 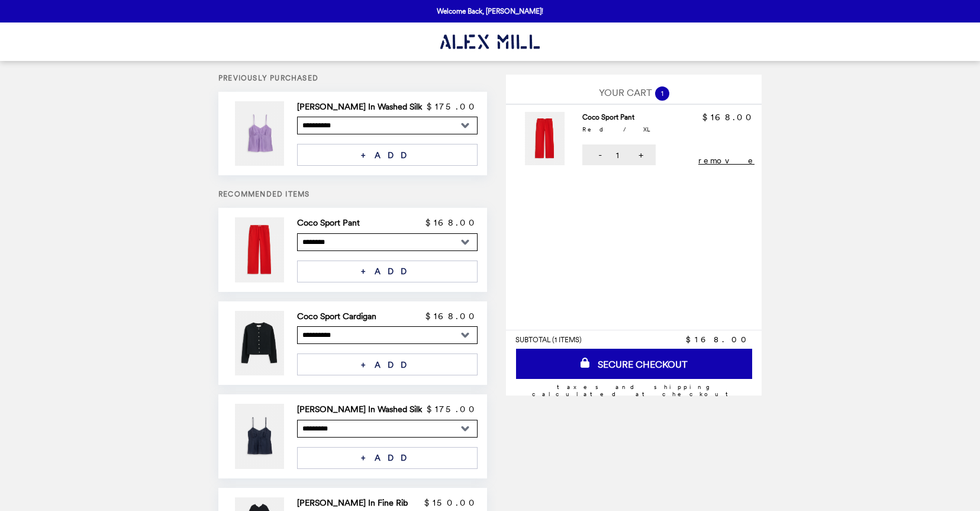 I want to click on h2: Coco Sport Cardigan, so click(x=340, y=316).